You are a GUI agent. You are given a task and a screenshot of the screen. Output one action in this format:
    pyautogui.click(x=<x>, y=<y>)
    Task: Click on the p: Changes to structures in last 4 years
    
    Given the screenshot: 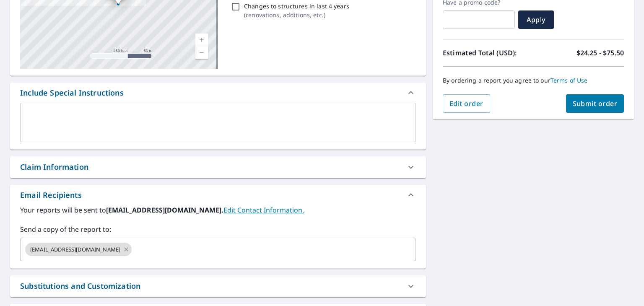 What is the action you would take?
    pyautogui.click(x=297, y=6)
    